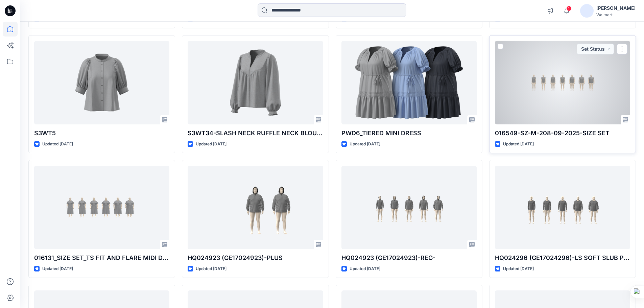 Image resolution: width=644 pixels, height=308 pixels. I want to click on a: S3WT5, so click(102, 82).